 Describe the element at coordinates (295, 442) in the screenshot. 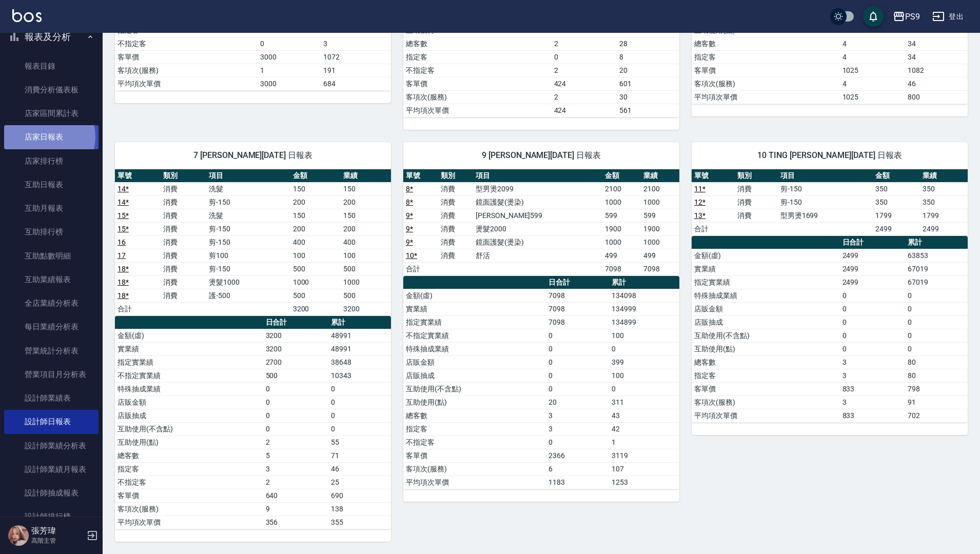

I see `td: 2` at that location.